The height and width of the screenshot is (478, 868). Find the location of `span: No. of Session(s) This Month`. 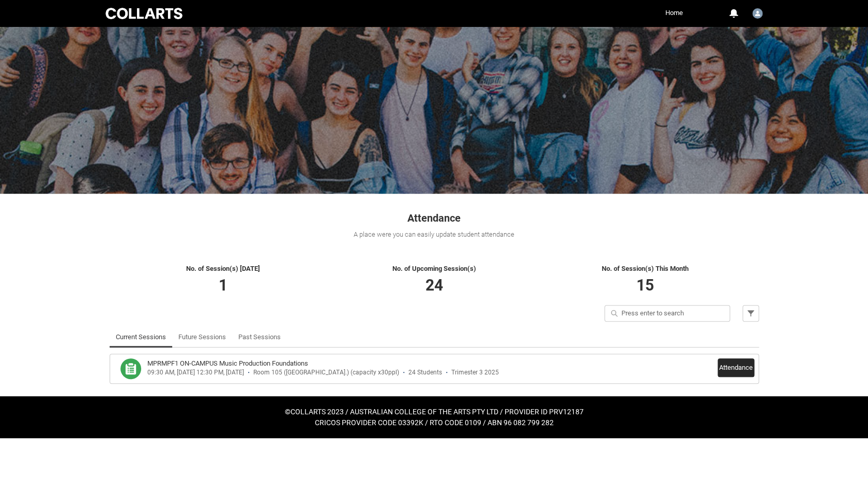

span: No. of Session(s) This Month is located at coordinates (646, 268).